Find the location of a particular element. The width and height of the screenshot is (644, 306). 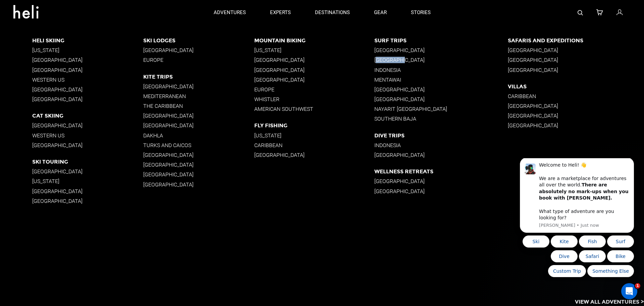

p: Villas is located at coordinates (576, 87).